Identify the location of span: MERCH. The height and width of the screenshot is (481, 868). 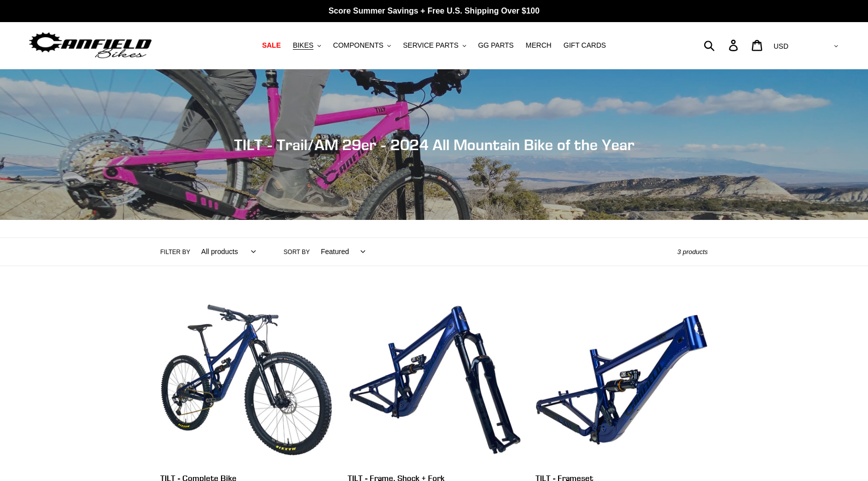
(538, 46).